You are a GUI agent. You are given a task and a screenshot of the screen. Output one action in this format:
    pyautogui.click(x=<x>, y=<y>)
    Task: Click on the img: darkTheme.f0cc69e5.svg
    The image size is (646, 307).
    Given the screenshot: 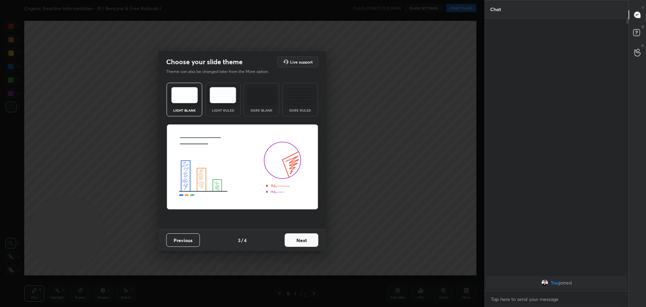 What is the action you would take?
    pyautogui.click(x=262, y=95)
    